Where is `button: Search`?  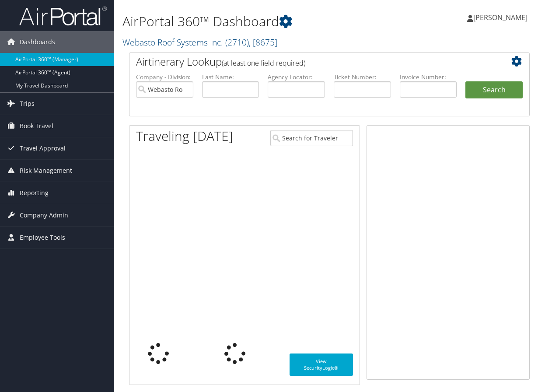 button: Search is located at coordinates (494, 90).